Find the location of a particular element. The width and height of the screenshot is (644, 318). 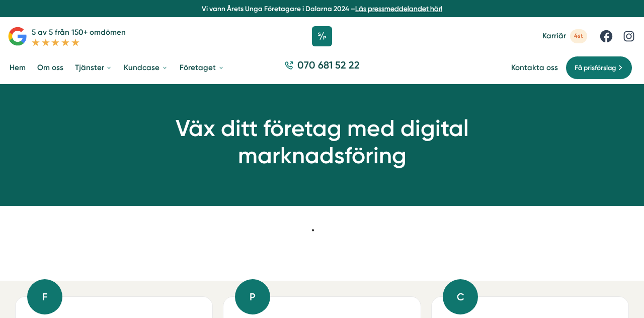

a: Tjänster is located at coordinates (94, 68).